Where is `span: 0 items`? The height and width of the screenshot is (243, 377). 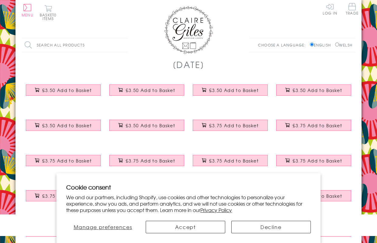 span: 0 items is located at coordinates (49, 17).